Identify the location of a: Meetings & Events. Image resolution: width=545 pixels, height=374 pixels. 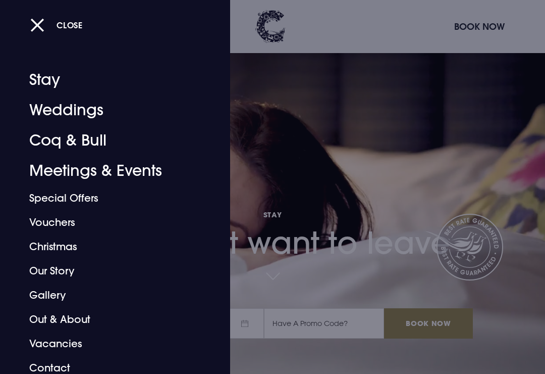
(108, 171).